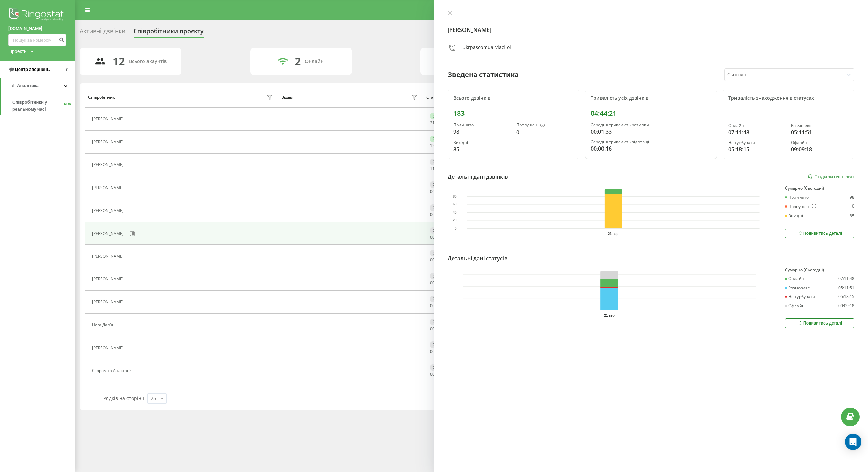 This screenshot has height=472, width=868. What do you see at coordinates (454, 212) in the screenshot?
I see `text: 40` at bounding box center [454, 212].